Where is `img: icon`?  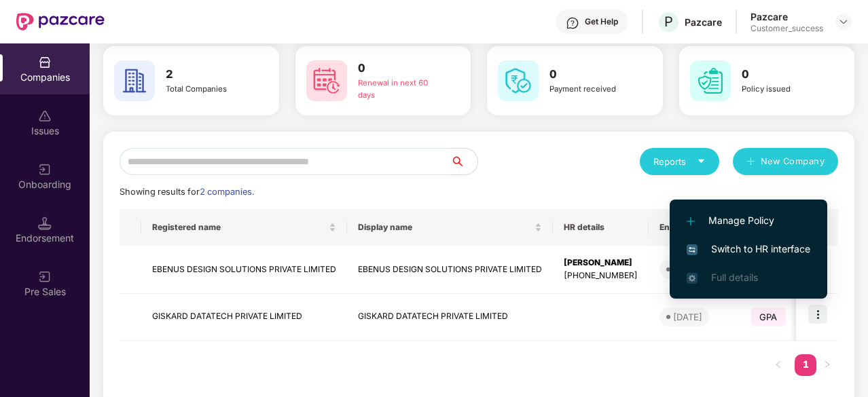
img: icon is located at coordinates (818, 314).